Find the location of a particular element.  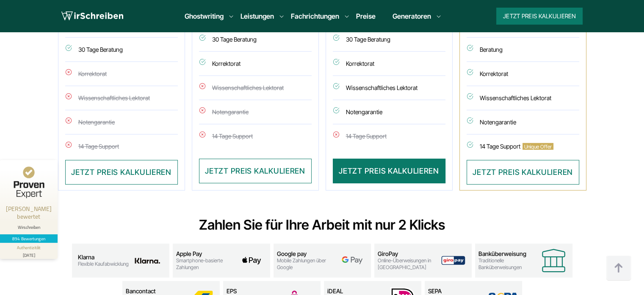

span: SEPA is located at coordinates (457, 291).